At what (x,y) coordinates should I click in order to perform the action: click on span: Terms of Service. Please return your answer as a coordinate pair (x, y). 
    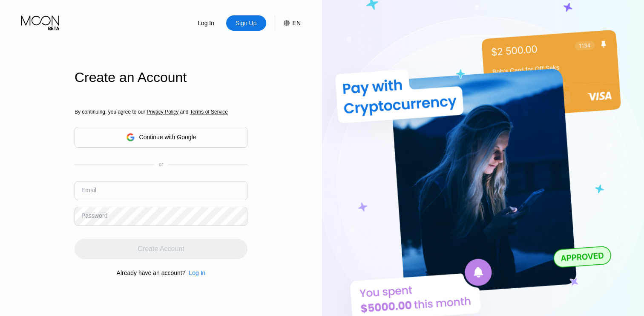
    Looking at the image, I should click on (209, 112).